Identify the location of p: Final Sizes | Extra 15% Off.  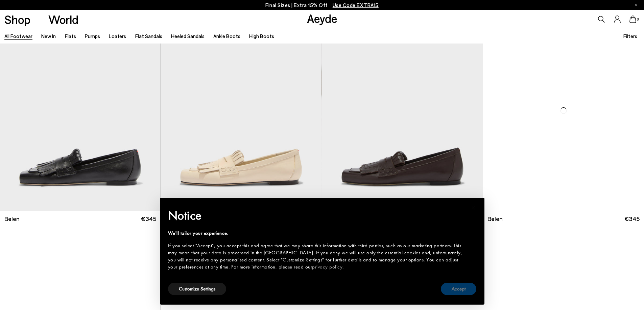
(322, 5).